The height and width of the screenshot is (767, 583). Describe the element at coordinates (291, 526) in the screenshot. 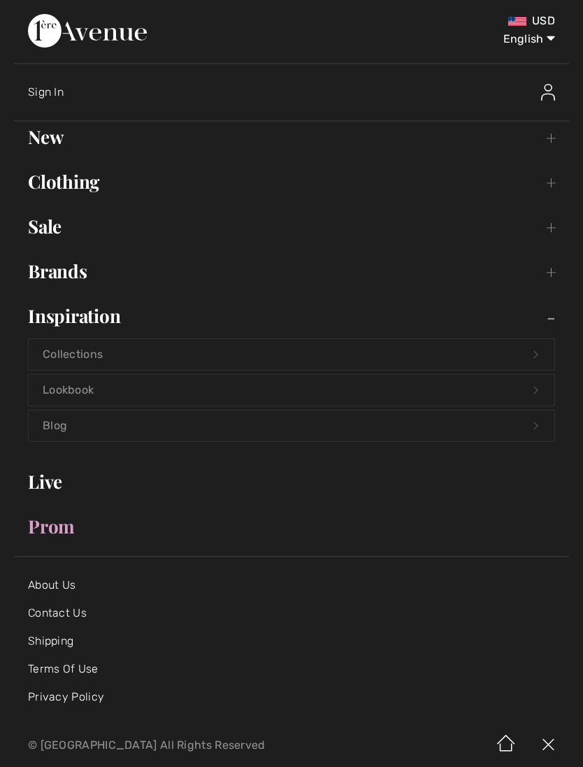

I see `a: Prom` at that location.